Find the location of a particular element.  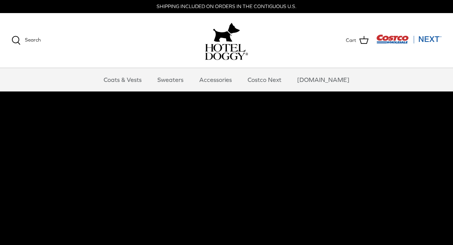

img: Costco Next is located at coordinates (409, 39).